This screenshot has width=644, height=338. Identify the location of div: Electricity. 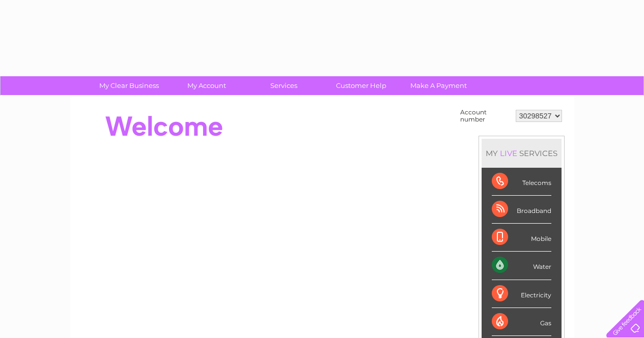
(521, 294).